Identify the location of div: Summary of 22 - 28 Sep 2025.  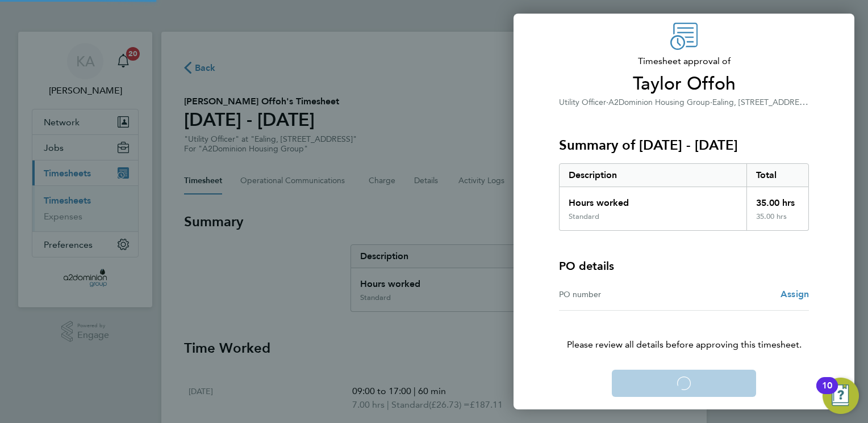
(684, 197).